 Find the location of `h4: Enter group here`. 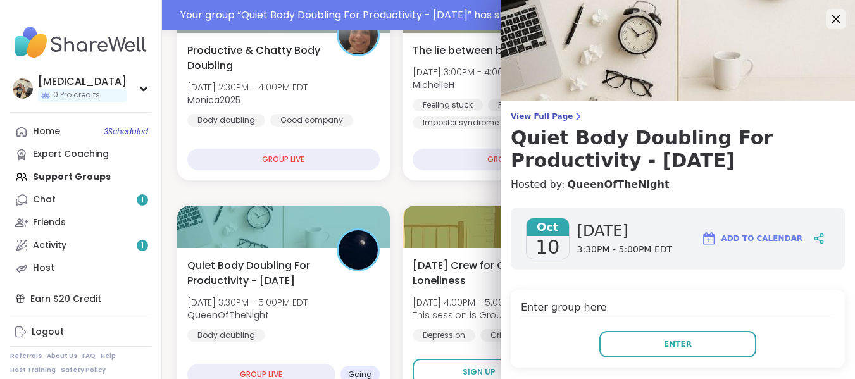

h4: Enter group here is located at coordinates (677, 309).